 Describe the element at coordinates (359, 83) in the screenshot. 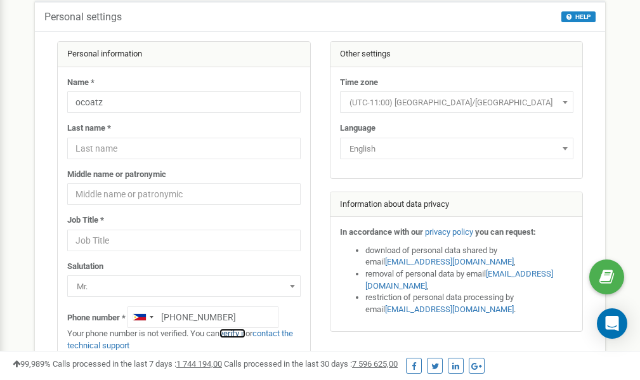

I see `label: Time zone` at that location.